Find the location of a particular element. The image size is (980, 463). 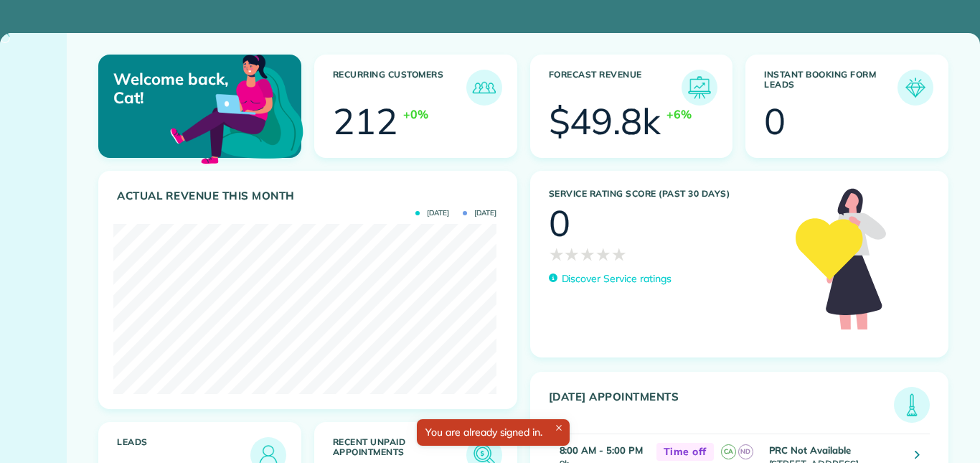

div: +0% is located at coordinates (415, 114).